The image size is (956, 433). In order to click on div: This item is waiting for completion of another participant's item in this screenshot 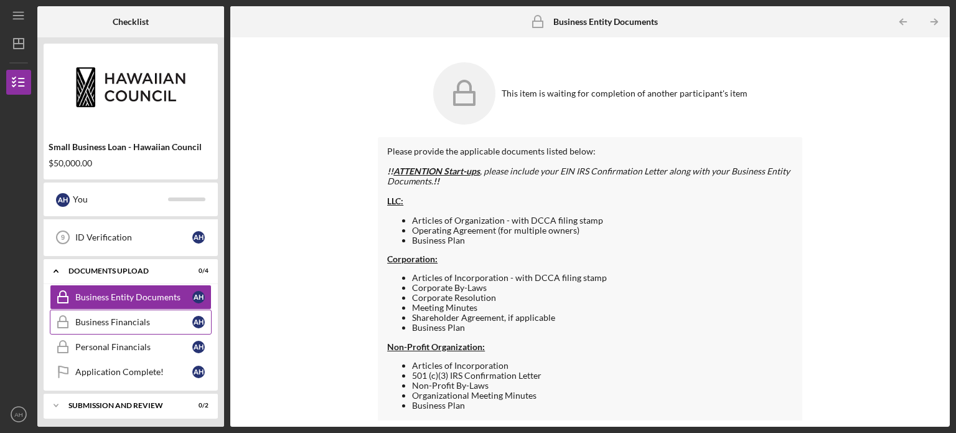, I will do `click(624, 93)`.